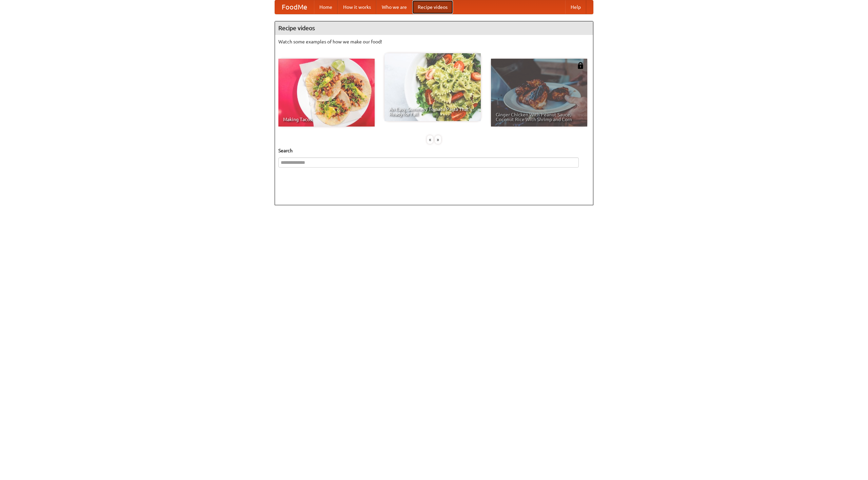 The height and width of the screenshot is (480, 868). Describe the element at coordinates (434, 41) in the screenshot. I see `p: Watch some examples of how we make our food!` at that location.